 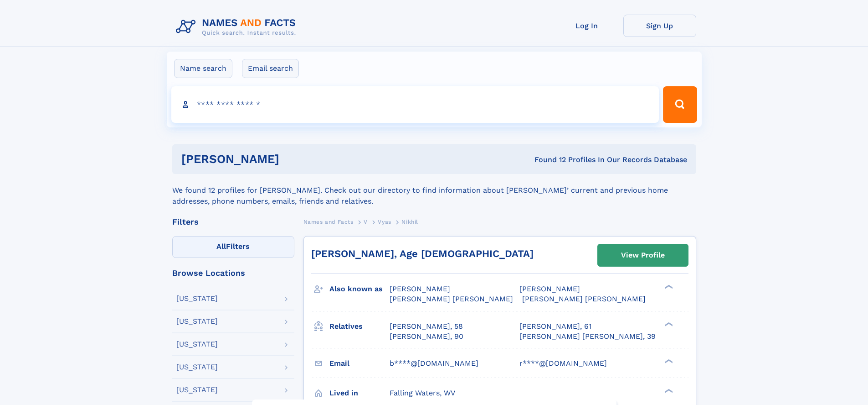 What do you see at coordinates (238, 27) in the screenshot?
I see `img: Logo Names and Facts` at bounding box center [238, 27].